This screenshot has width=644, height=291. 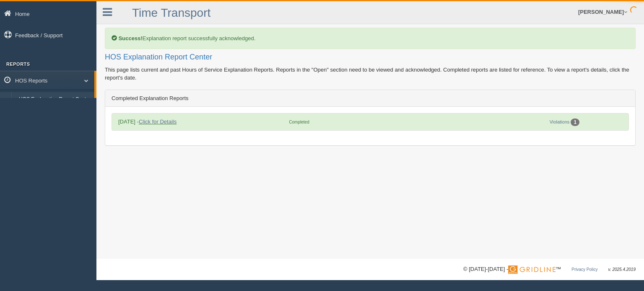 What do you see at coordinates (370, 58) in the screenshot?
I see `h2: HOS Explanation Report Center` at bounding box center [370, 58].